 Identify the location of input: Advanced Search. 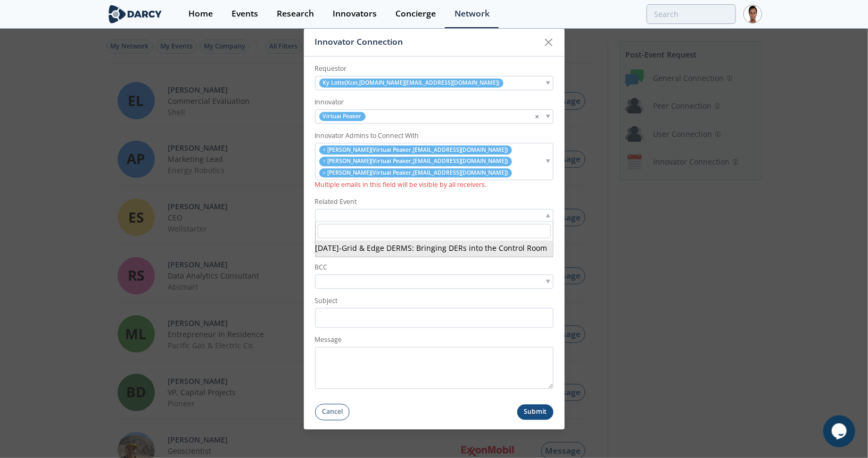
(692, 14).